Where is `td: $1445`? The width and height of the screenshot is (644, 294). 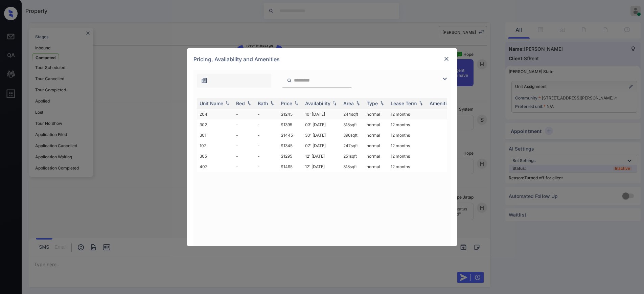
td: $1445 is located at coordinates (290, 135).